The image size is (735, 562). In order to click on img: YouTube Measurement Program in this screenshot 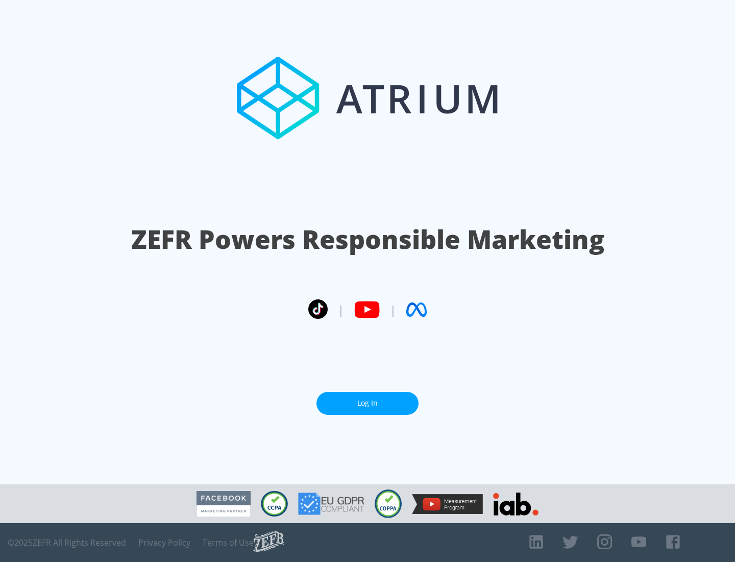, I will do `click(447, 504)`.